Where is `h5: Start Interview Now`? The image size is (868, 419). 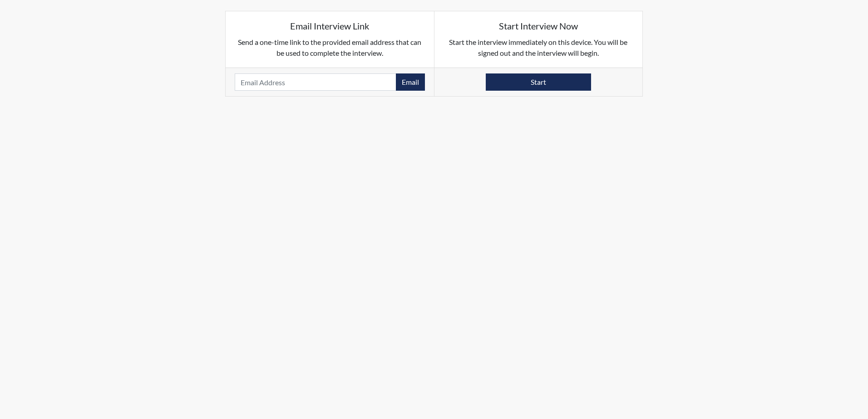
h5: Start Interview Now is located at coordinates (539, 26).